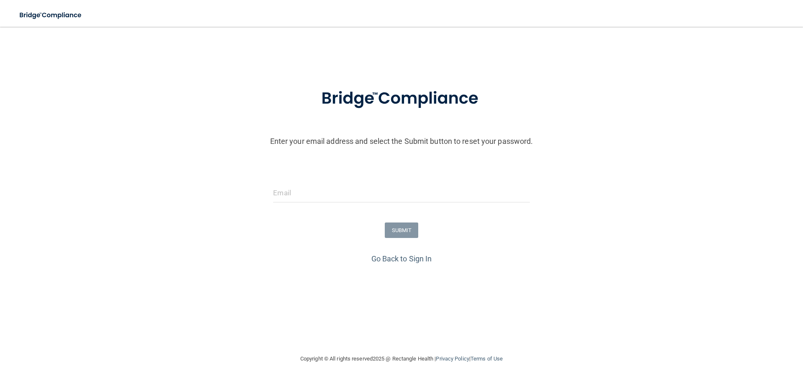  Describe the element at coordinates (401, 230) in the screenshot. I see `button: SUBMIT` at that location.